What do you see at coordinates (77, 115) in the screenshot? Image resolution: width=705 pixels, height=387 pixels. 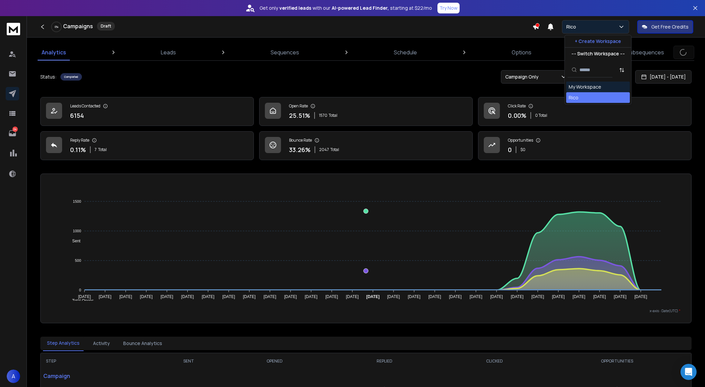 I see `p: 6154` at bounding box center [77, 115].